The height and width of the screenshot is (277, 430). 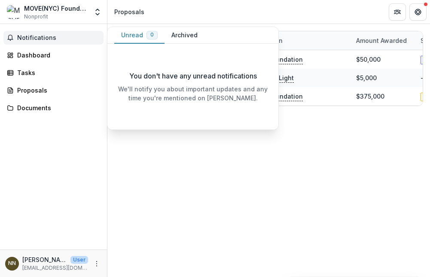 What do you see at coordinates (36, 17) in the screenshot?
I see `span: Nonprofit` at bounding box center [36, 17].